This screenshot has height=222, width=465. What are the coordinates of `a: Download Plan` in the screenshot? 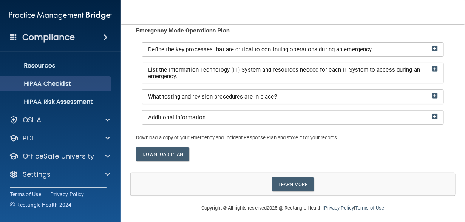 It's located at (162, 154).